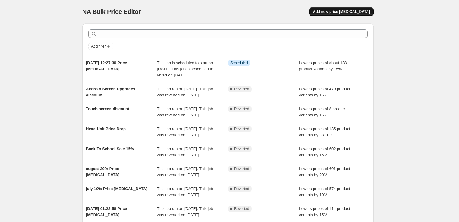 Image resolution: width=459 pixels, height=222 pixels. I want to click on span: Scheduled, so click(239, 63).